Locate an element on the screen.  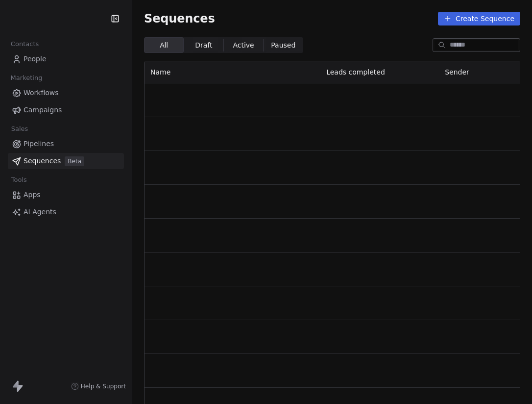
span: Paused is located at coordinates (283, 45).